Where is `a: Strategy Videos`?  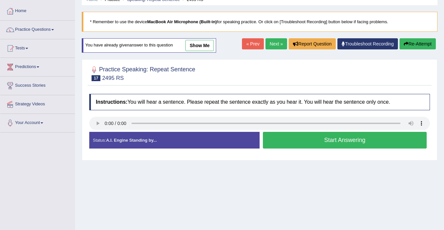
a: Strategy Videos is located at coordinates (38, 103).